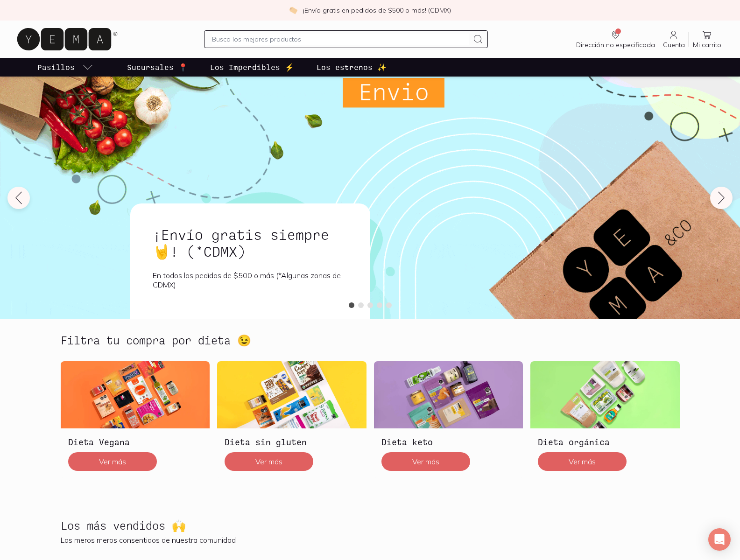 The image size is (740, 560). Describe the element at coordinates (135, 395) in the screenshot. I see `img: Dieta Vegana` at that location.